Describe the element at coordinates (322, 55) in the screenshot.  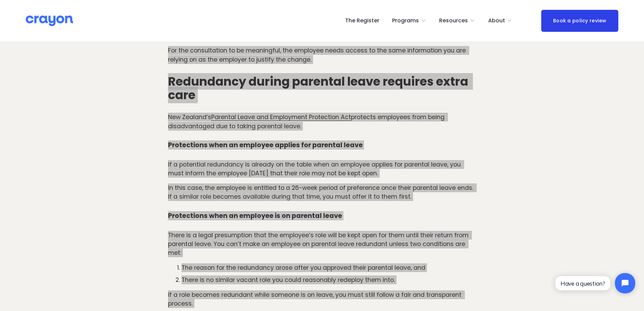
I see `p: For the consultation to be meaningful, the employee needs access to the same information you are ...` at that location.